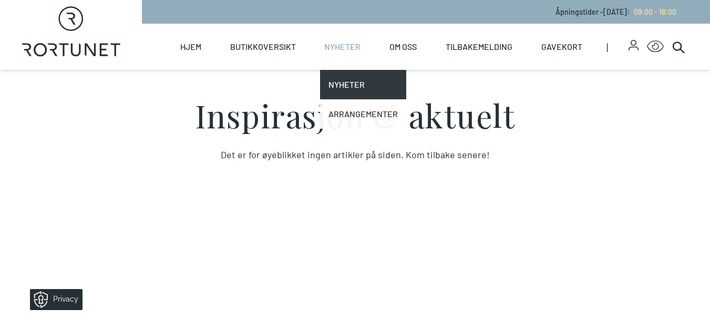  What do you see at coordinates (363, 114) in the screenshot?
I see `a: Arrangementer` at bounding box center [363, 114].